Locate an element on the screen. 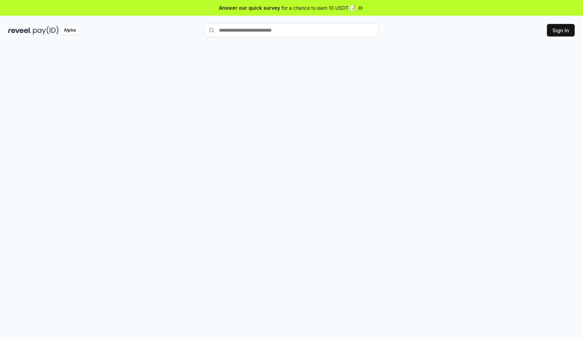  div: Alpha is located at coordinates (70, 30).